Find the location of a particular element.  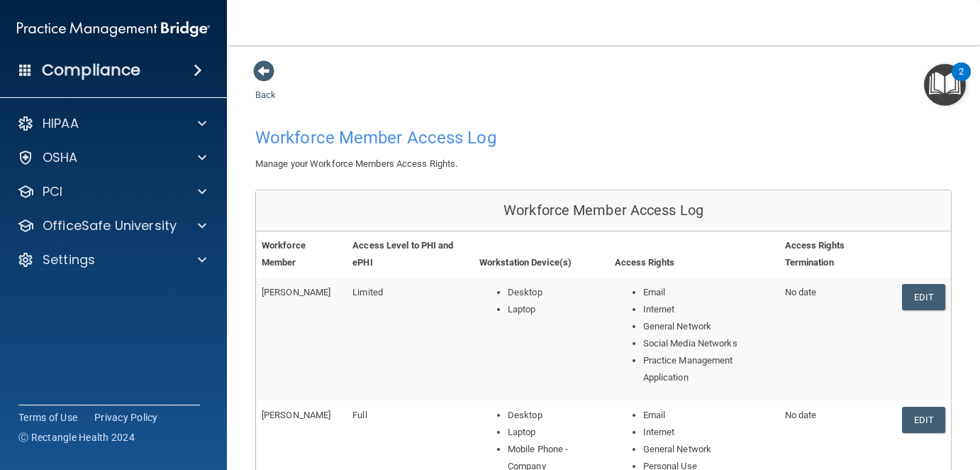

th: Workstation Device(s) is located at coordinates (541, 254).